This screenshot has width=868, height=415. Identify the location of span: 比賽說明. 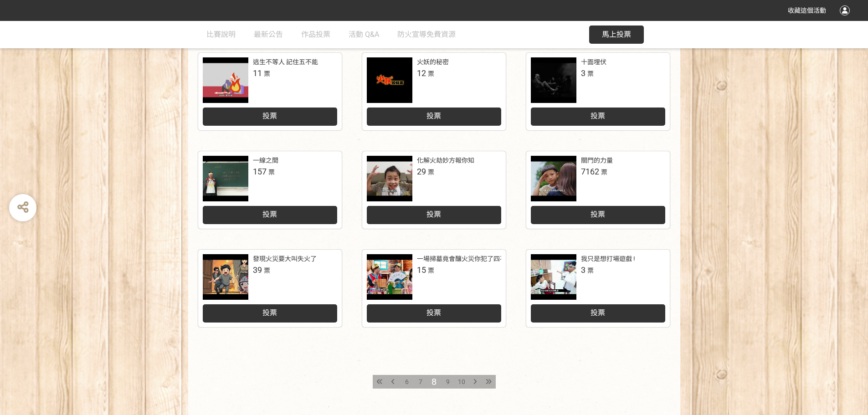
(221, 34).